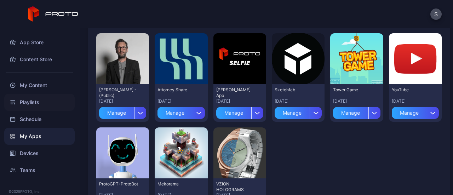 The height and width of the screenshot is (195, 453). What do you see at coordinates (39, 119) in the screenshot?
I see `a: Schedule` at bounding box center [39, 119].